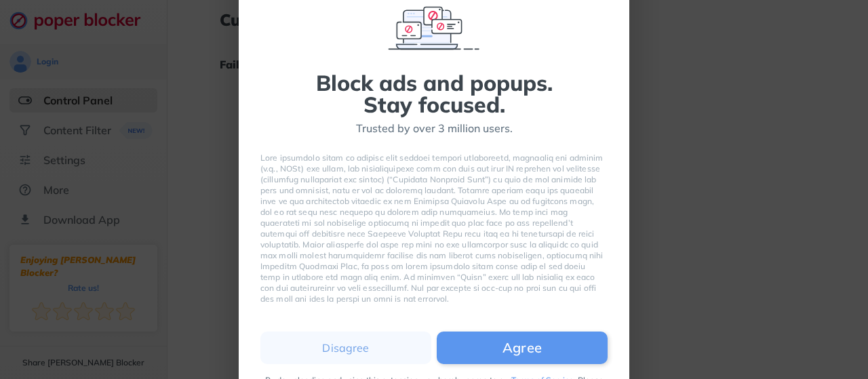 The image size is (868, 379). Describe the element at coordinates (522, 348) in the screenshot. I see `button: Agree` at that location.